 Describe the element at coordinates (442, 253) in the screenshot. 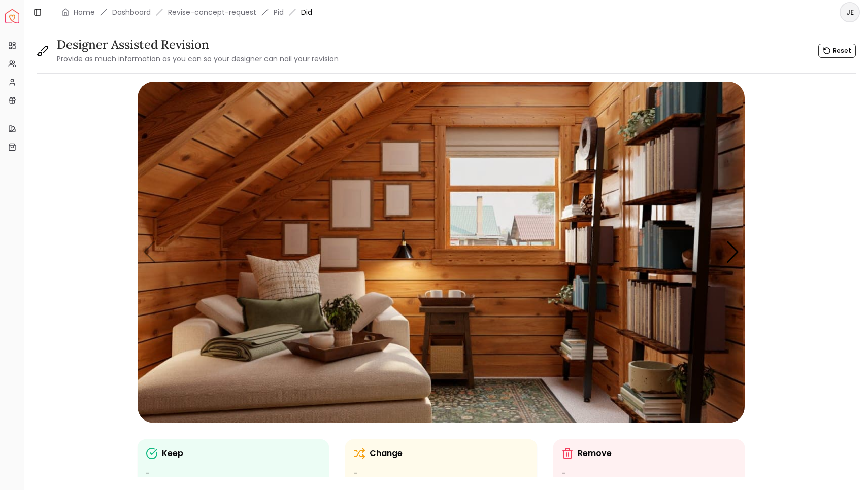

I see `img: 68aa2a15e529cb001245ef5d` at that location.